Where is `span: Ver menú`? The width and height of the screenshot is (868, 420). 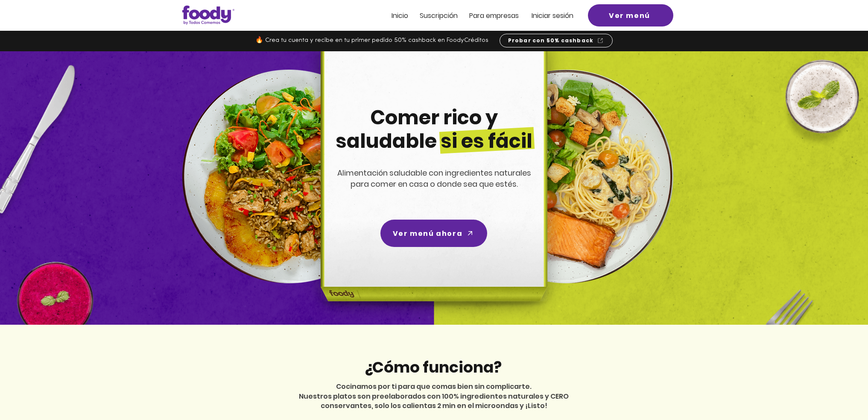
span: Ver menú is located at coordinates (629, 15).